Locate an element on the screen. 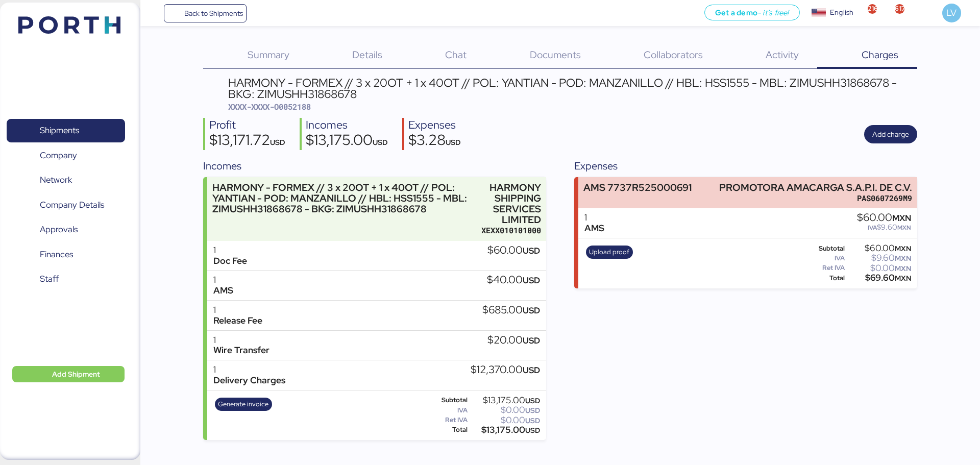 The image size is (980, 465). span: Staff is located at coordinates (49, 278).